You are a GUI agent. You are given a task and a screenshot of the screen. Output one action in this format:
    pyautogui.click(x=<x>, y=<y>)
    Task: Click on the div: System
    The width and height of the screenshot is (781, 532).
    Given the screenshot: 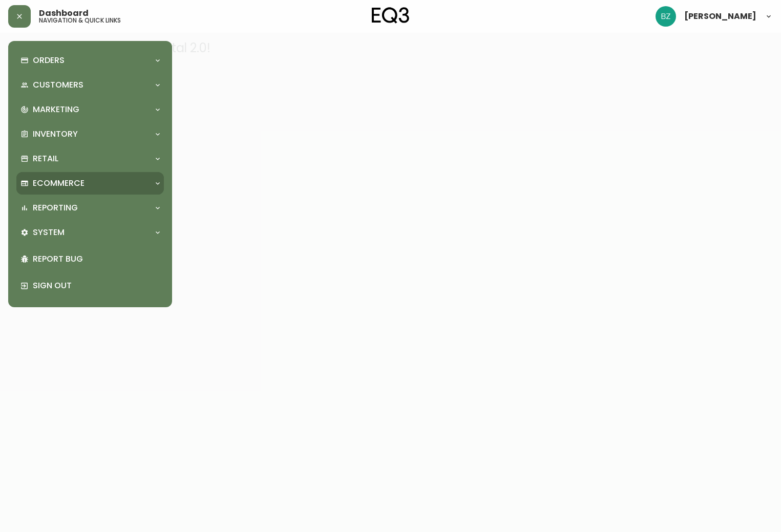 What is the action you would take?
    pyautogui.click(x=90, y=232)
    